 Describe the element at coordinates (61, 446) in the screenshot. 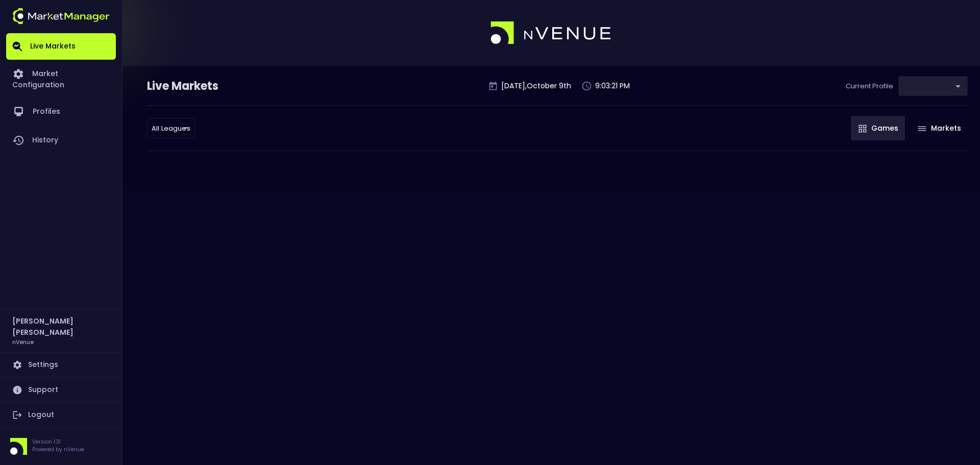

I see `div: Version 1.31Powered by nVenue` at that location.